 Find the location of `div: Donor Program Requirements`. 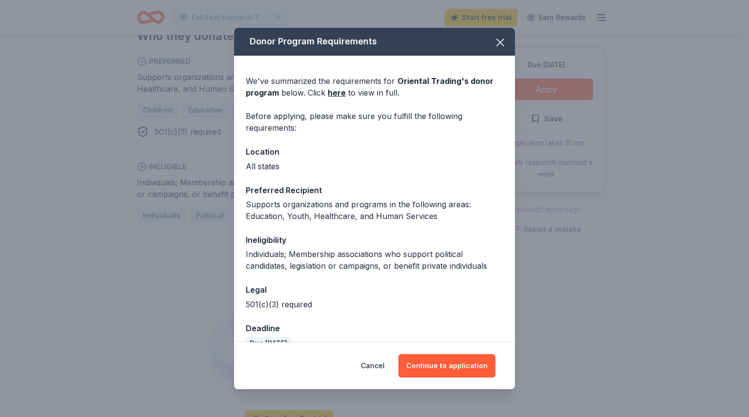

div: Donor Program Requirements is located at coordinates (375, 41).